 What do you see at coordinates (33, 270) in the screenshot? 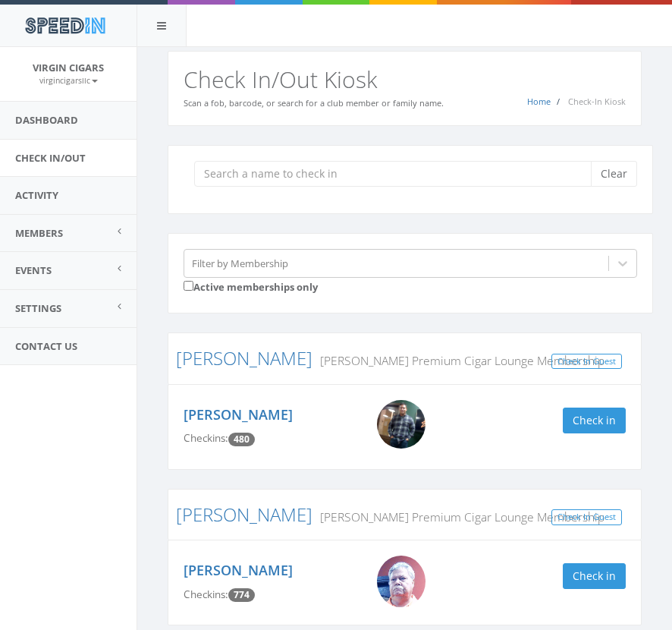
I see `span: Events` at bounding box center [33, 270].